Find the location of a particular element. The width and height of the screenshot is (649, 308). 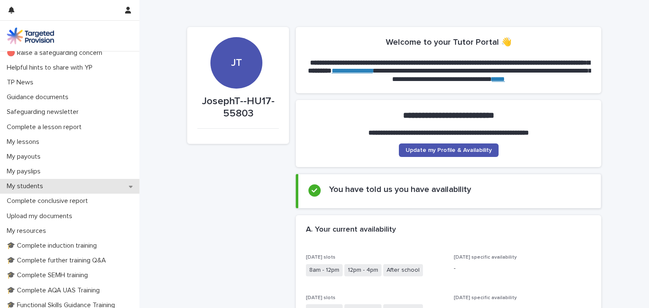

span: 12pm - 4pm is located at coordinates (363, 270).